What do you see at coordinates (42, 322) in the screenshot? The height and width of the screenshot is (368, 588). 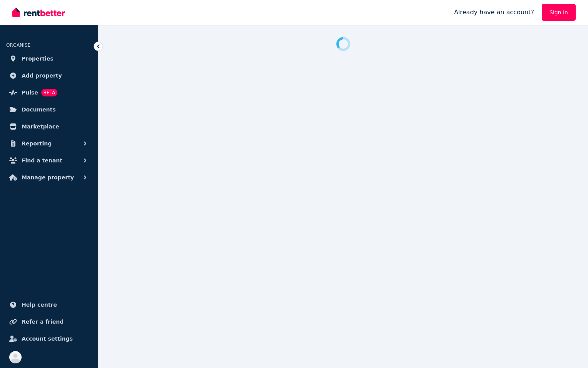 I see `span: Refer a friend` at bounding box center [42, 322].